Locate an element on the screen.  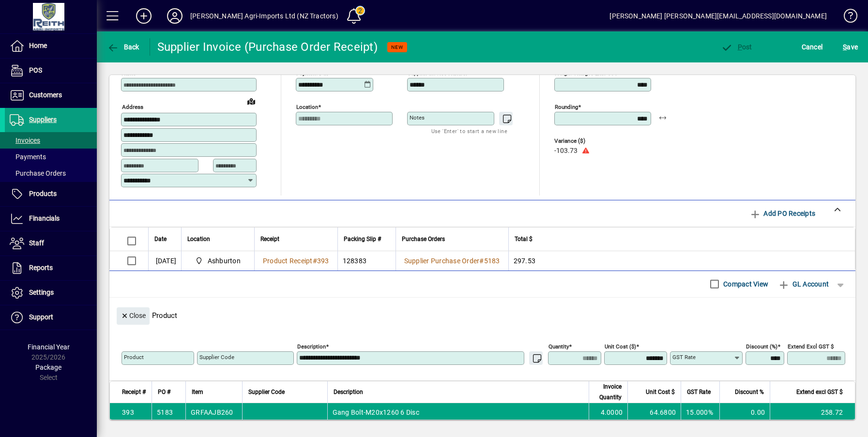
td: 5183 is located at coordinates (169, 413).